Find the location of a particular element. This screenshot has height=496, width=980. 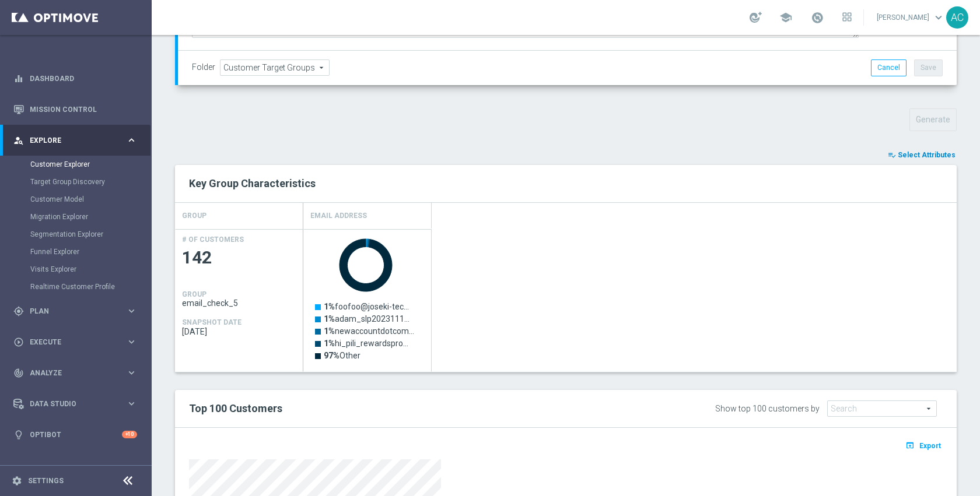

div: Realtime Customer Profile is located at coordinates (90, 287).